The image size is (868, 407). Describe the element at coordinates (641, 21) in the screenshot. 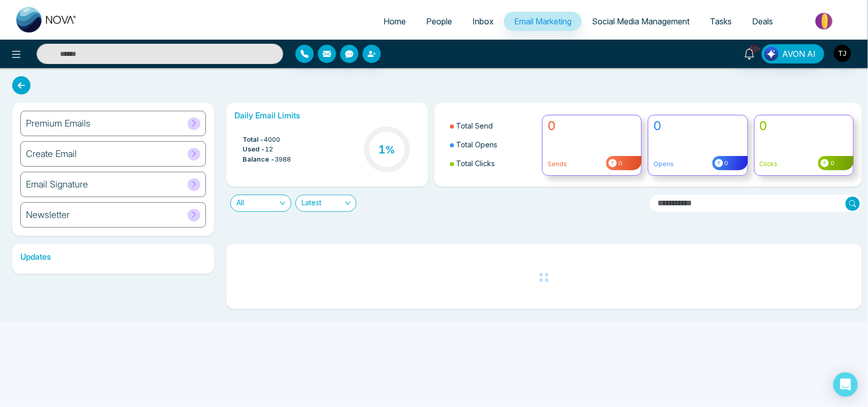

I see `a: Social Media Management` at that location.